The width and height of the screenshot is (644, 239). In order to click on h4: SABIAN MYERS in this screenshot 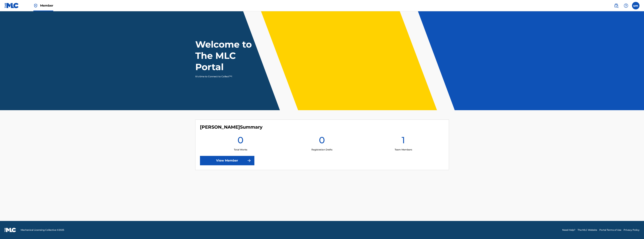, I will do `click(231, 127)`.